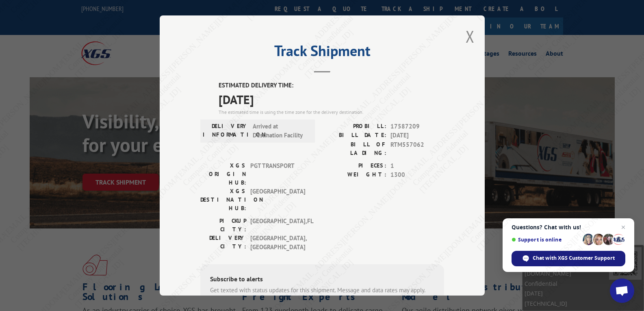  What do you see at coordinates (568, 227) in the screenshot?
I see `span: Questions? Chat with us!` at bounding box center [568, 227].